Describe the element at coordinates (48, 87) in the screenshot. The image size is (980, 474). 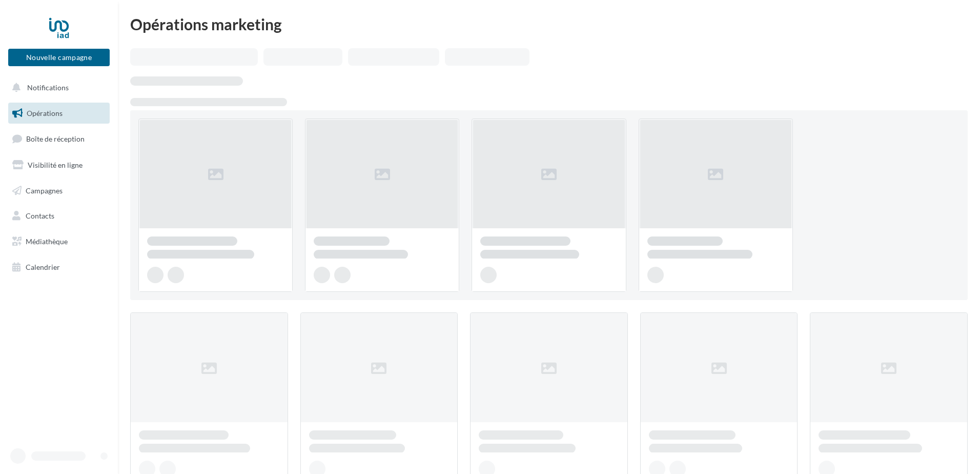
I see `span: Notifications` at that location.